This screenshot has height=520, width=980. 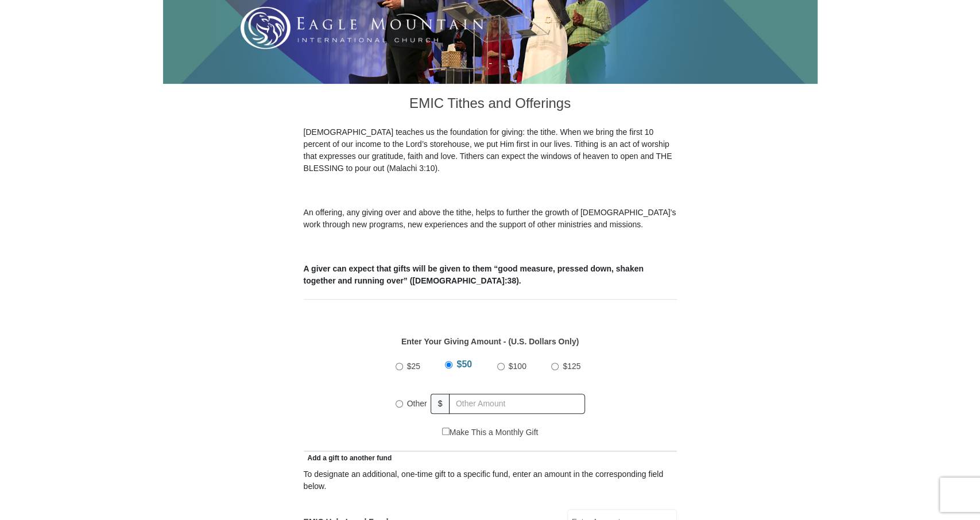 I want to click on span: $50, so click(x=464, y=364).